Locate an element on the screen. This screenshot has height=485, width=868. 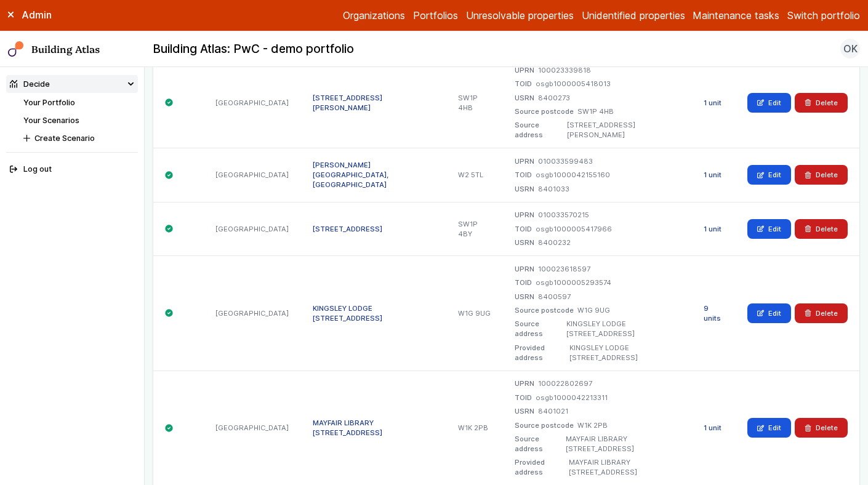
dd: 8401033 is located at coordinates (553, 189).